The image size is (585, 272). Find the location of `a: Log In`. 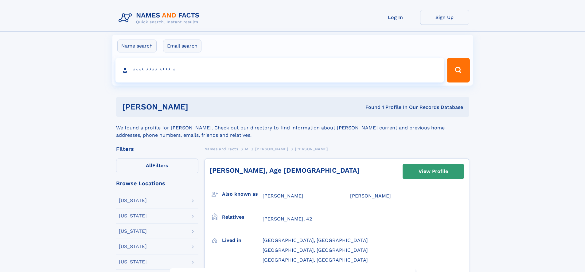

a: Log In is located at coordinates (396, 17).